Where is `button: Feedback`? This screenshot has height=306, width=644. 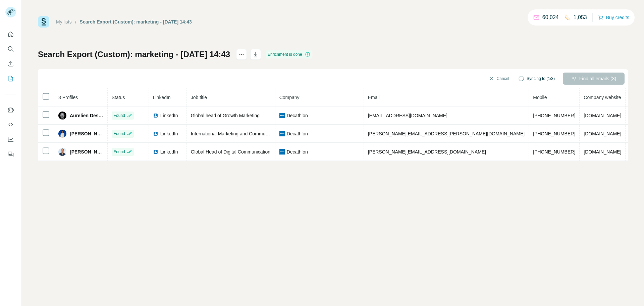 button: Feedback is located at coordinates (11, 154).